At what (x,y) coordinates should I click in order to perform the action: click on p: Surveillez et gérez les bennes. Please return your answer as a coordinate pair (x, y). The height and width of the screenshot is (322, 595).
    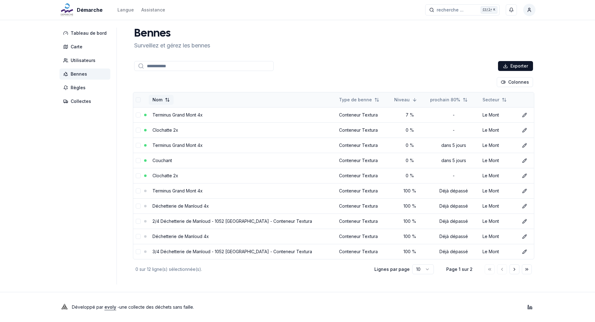
    Looking at the image, I should click on (172, 46).